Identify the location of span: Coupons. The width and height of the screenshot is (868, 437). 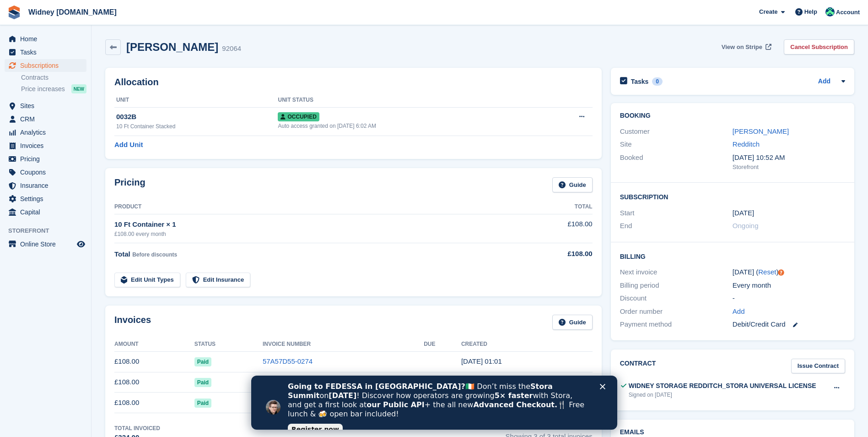
(47, 172).